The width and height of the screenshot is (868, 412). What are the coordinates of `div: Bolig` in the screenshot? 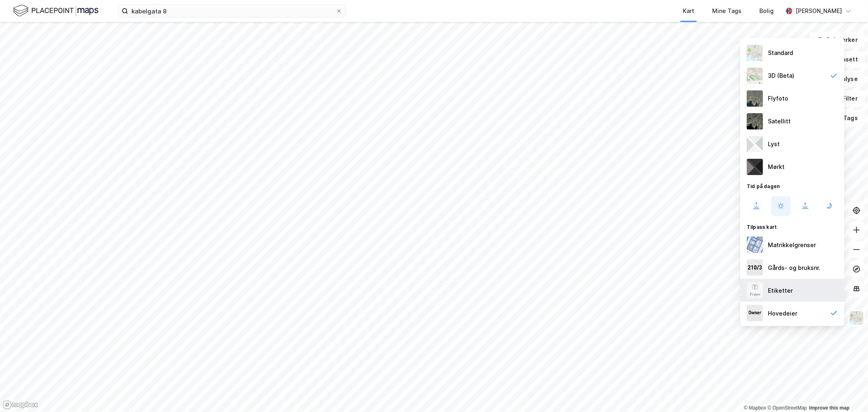 It's located at (766, 11).